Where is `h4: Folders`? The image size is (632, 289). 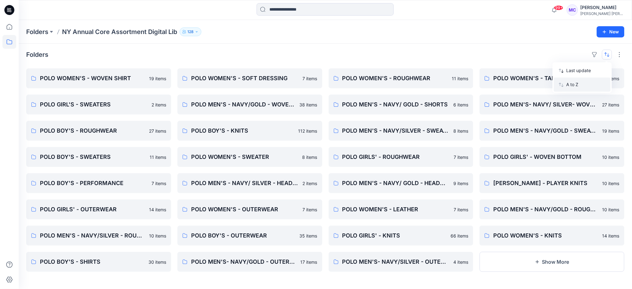 h4: Folders is located at coordinates (37, 55).